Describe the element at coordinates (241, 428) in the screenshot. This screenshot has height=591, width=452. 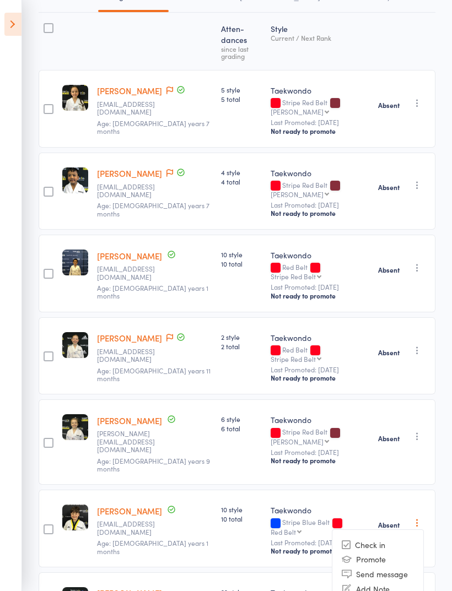
I see `span: 6 total` at that location.